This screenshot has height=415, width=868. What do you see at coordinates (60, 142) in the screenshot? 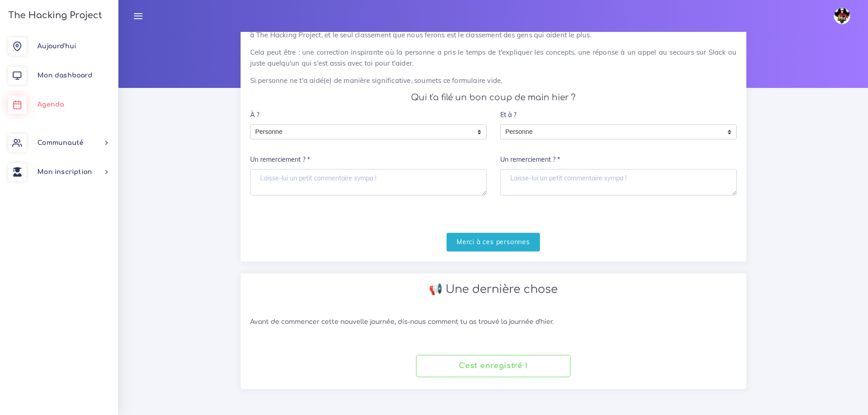
I see `span: Communauté` at bounding box center [60, 142].